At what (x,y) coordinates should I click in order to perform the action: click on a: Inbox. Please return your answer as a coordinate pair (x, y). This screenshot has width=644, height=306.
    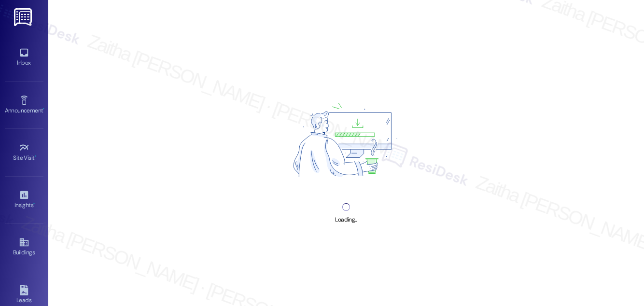
    Looking at the image, I should click on (24, 57).